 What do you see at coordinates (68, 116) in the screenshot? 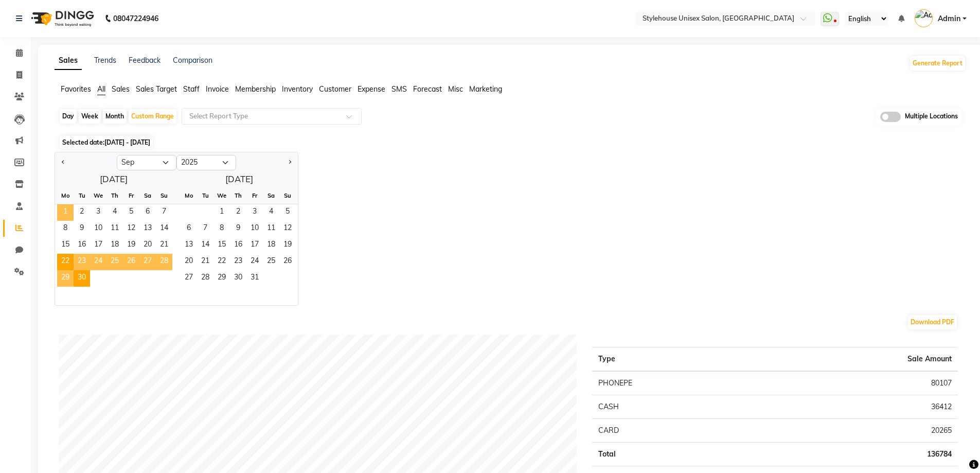
I see `div: Day` at bounding box center [68, 116].